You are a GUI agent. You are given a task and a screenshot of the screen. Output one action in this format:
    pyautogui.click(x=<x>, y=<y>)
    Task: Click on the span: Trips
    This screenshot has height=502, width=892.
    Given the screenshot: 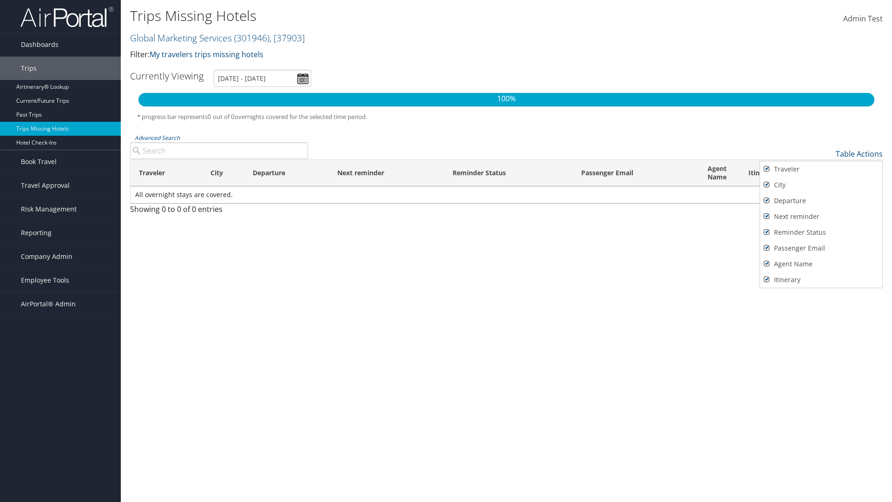 What is the action you would take?
    pyautogui.click(x=29, y=68)
    